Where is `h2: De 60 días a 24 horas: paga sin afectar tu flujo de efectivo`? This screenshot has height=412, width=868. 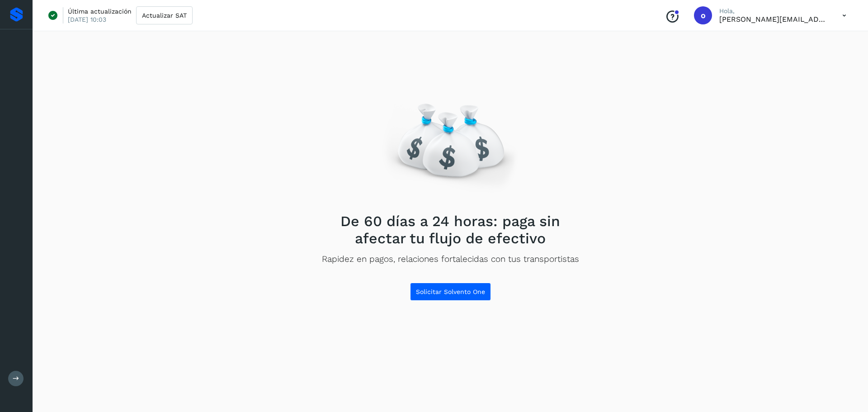 h2: De 60 días a 24 horas: paga sin afectar tu flujo de efectivo is located at coordinates (450, 230).